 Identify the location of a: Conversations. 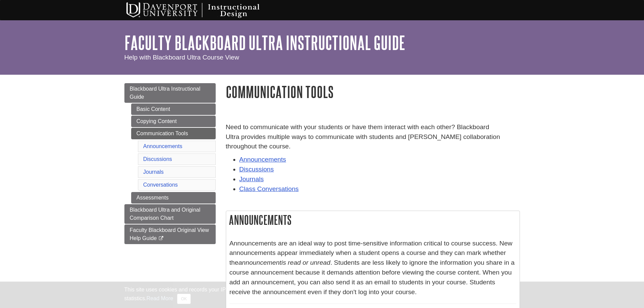
(161, 184).